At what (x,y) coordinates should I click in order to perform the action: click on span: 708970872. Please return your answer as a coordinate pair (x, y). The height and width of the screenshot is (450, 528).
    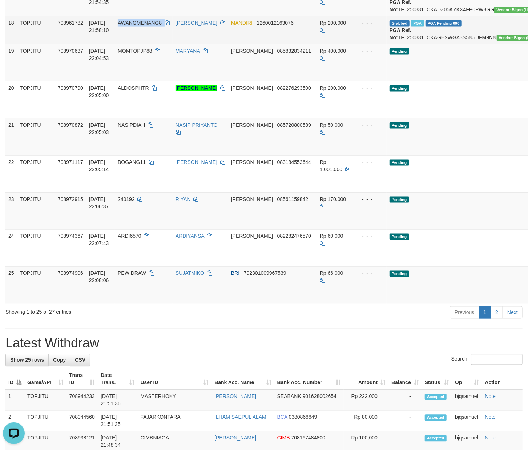
    Looking at the image, I should click on (70, 125).